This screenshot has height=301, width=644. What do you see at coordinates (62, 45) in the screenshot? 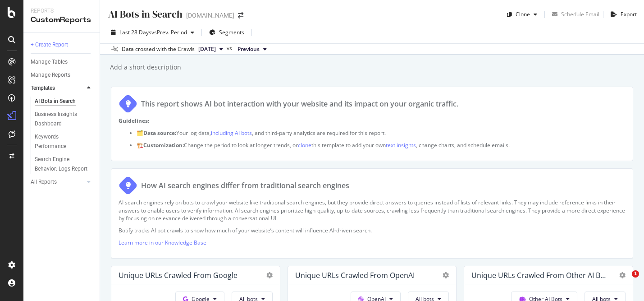
I see `a: + Create Report` at bounding box center [62, 45].